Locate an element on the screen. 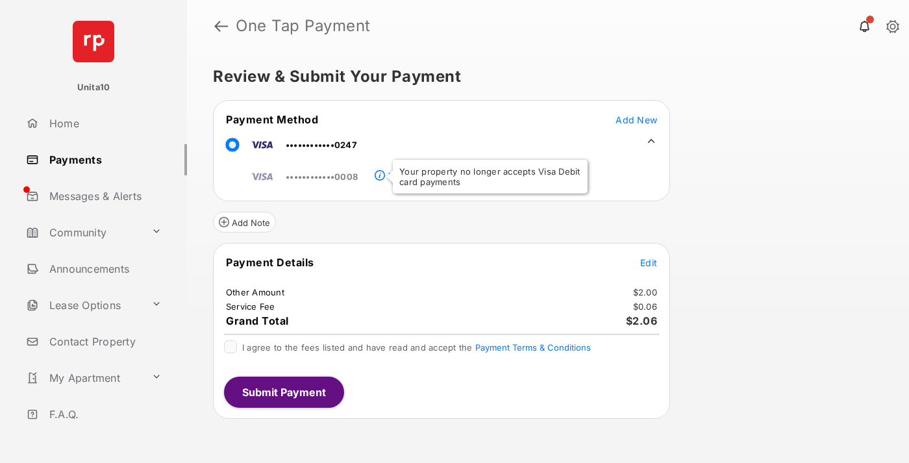 The height and width of the screenshot is (463, 909). strong: One Tap Payment is located at coordinates (303, 26).